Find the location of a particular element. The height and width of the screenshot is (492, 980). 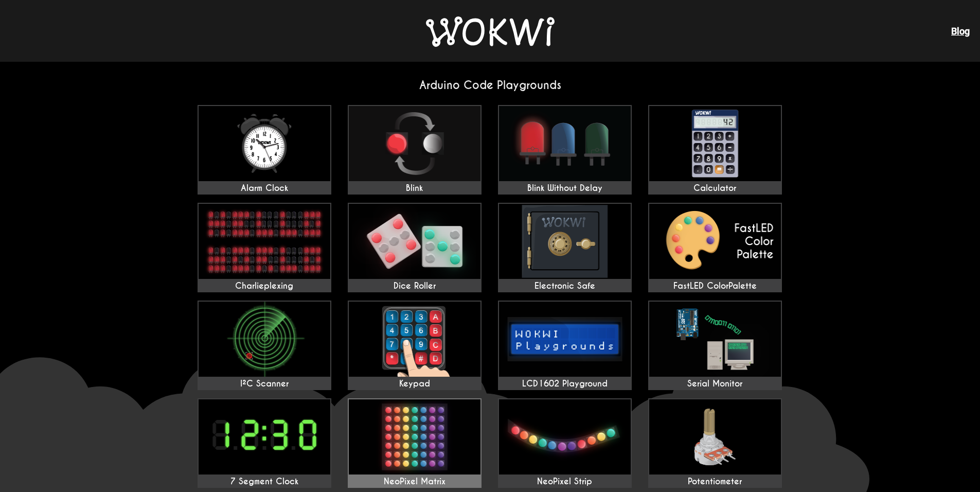

a: Potentiometer is located at coordinates (715, 443).